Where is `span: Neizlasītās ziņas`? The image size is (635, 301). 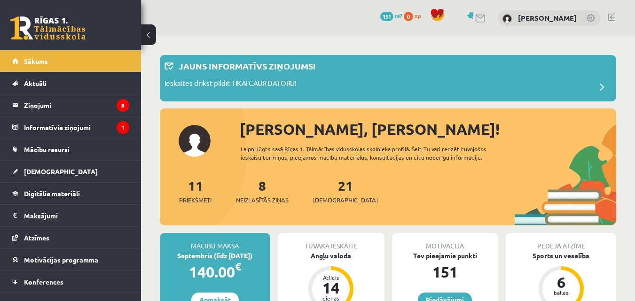 span: Neizlasītās ziņas is located at coordinates (262, 200).